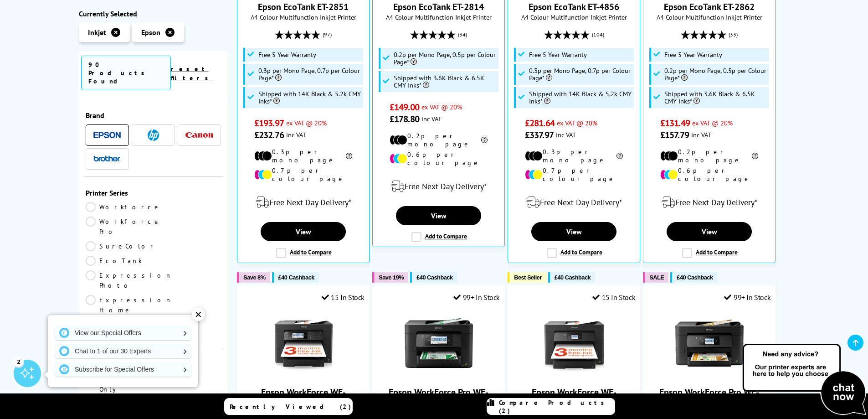 The image size is (868, 419). Describe the element at coordinates (123, 333) in the screenshot. I see `a: View our Special Offers` at that location.